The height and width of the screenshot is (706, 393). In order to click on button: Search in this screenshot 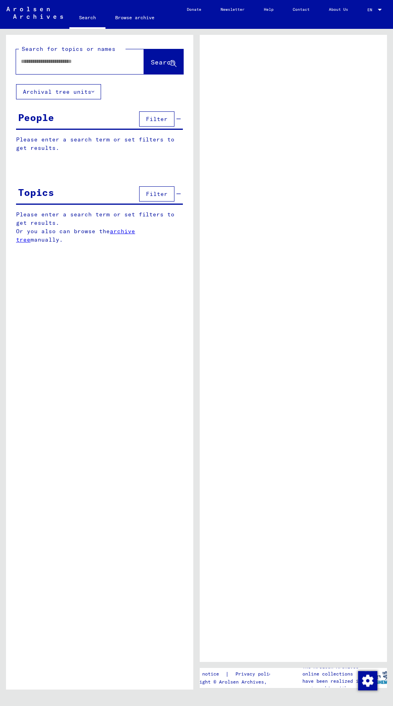, I will do `click(163, 62)`.